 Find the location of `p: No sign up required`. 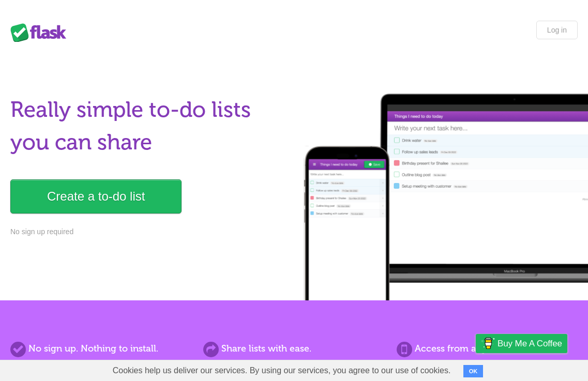

p: No sign up required is located at coordinates (149, 232).